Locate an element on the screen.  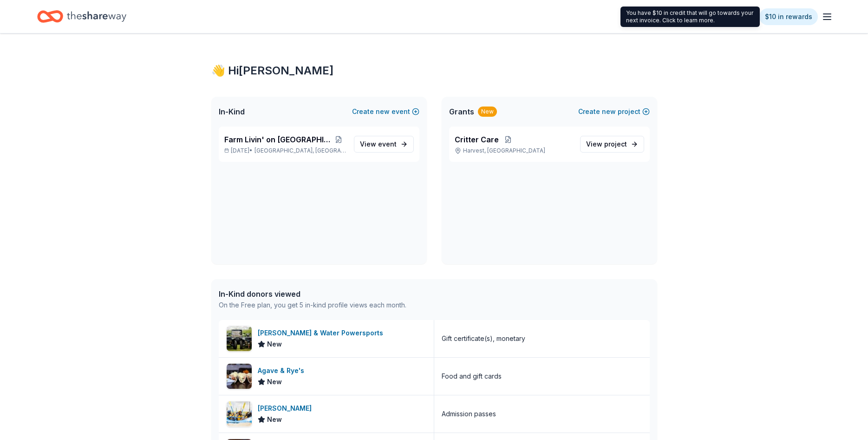
button: Createnewevent is located at coordinates (385, 112).